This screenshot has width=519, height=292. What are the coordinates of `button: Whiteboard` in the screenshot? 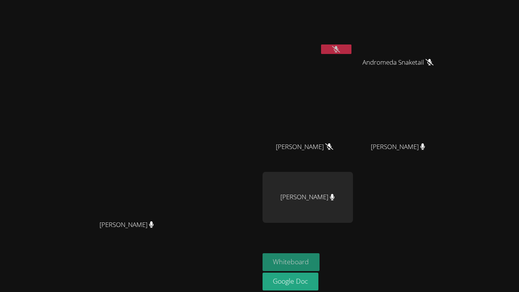 It's located at (291, 262).